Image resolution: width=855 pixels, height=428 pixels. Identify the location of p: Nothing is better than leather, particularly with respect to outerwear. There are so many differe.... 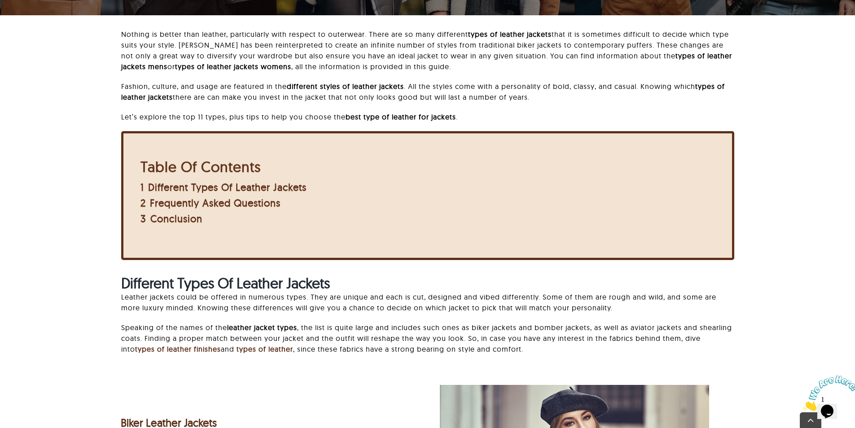
(428, 50).